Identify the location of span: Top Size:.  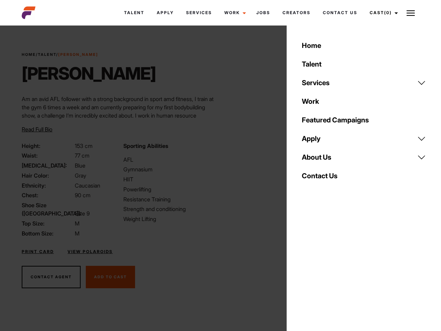
(48, 223).